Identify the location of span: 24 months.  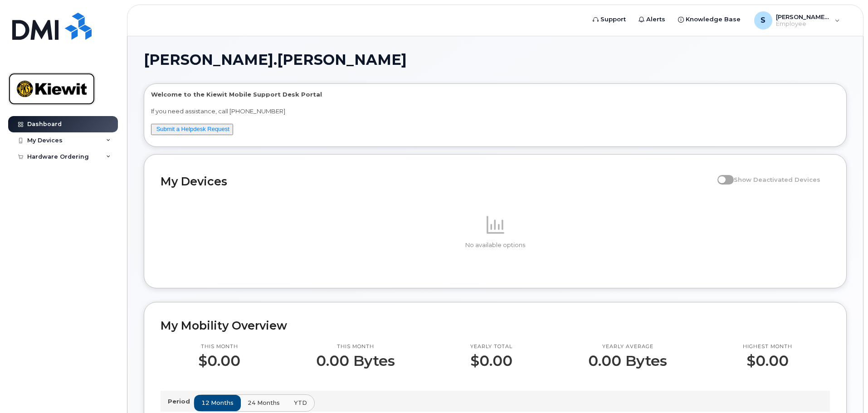
(263, 403).